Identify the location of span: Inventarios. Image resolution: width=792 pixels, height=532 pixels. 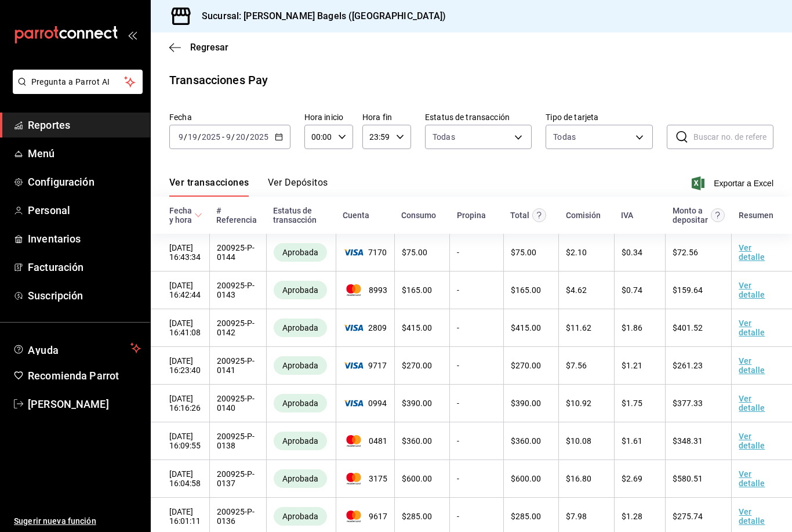
(84, 238).